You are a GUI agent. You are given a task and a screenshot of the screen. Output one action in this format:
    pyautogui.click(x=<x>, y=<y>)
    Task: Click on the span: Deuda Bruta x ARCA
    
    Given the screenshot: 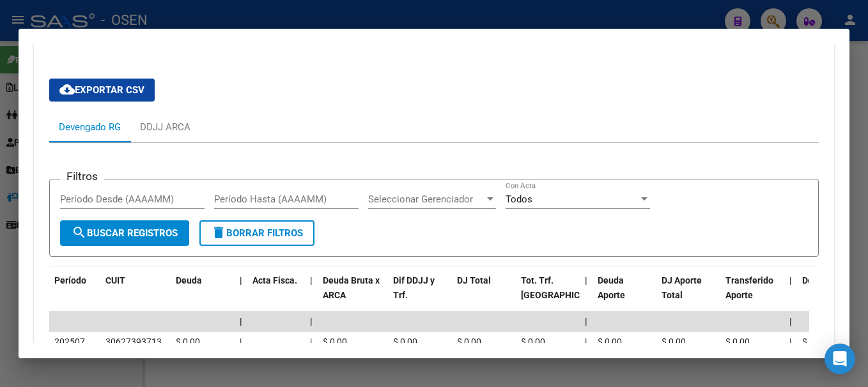 What is the action you would take?
    pyautogui.click(x=351, y=288)
    